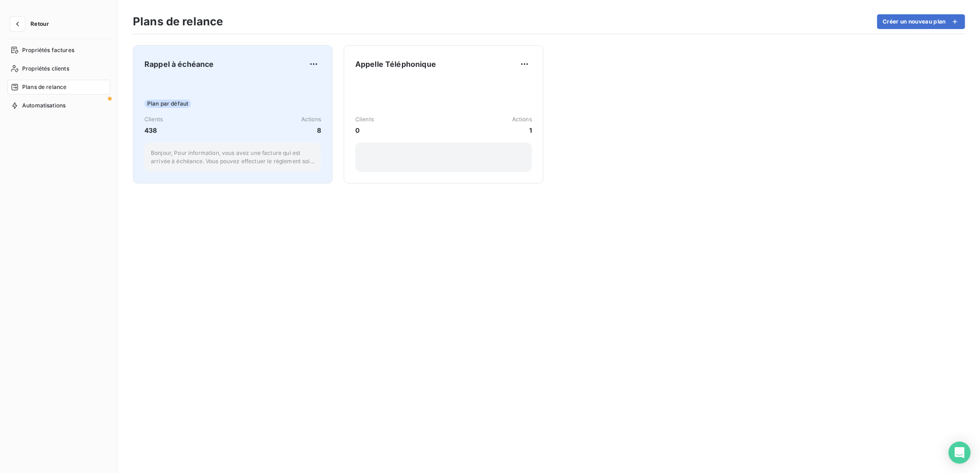 The image size is (980, 473). I want to click on a: Propriétés clients, so click(59, 68).